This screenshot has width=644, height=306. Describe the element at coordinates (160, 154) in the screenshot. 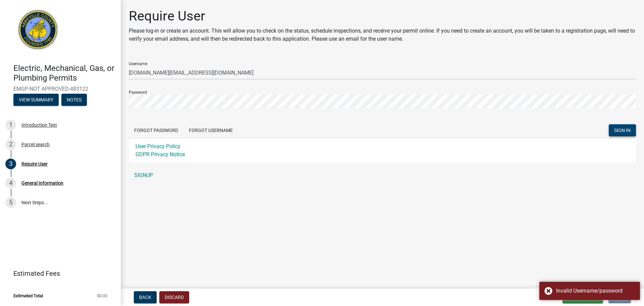

I see `a: GDPR Privacy Notice` at that location.